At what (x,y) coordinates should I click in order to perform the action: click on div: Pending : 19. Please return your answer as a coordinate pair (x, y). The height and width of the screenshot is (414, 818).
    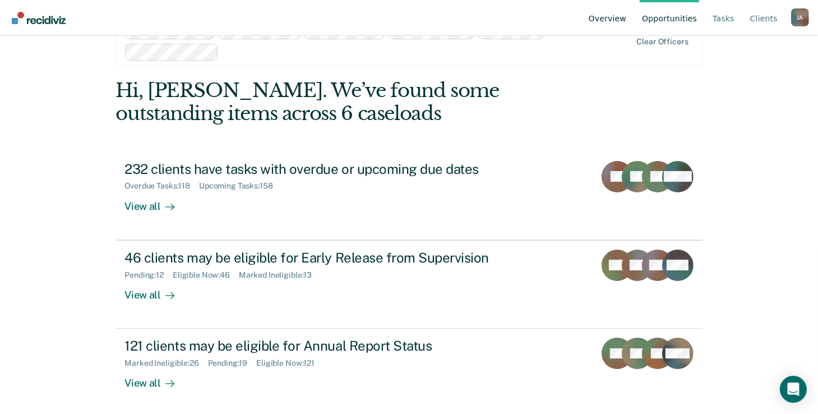
    Looking at the image, I should click on (232, 363).